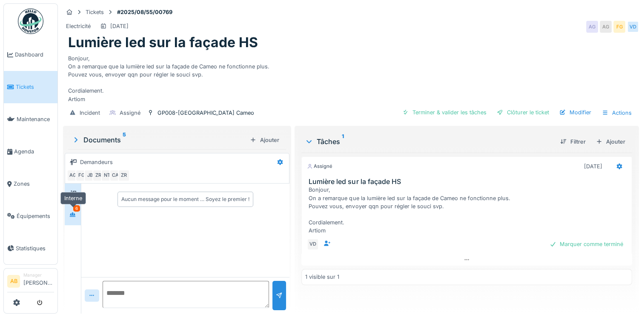 This screenshot has width=644, height=317. I want to click on div: Electricité, so click(78, 26).